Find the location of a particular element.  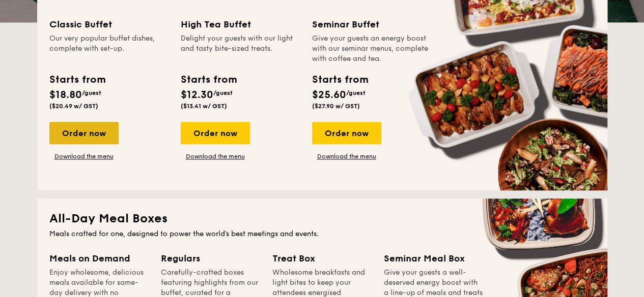

span: ($20.49 w/ GST) is located at coordinates (74, 106).